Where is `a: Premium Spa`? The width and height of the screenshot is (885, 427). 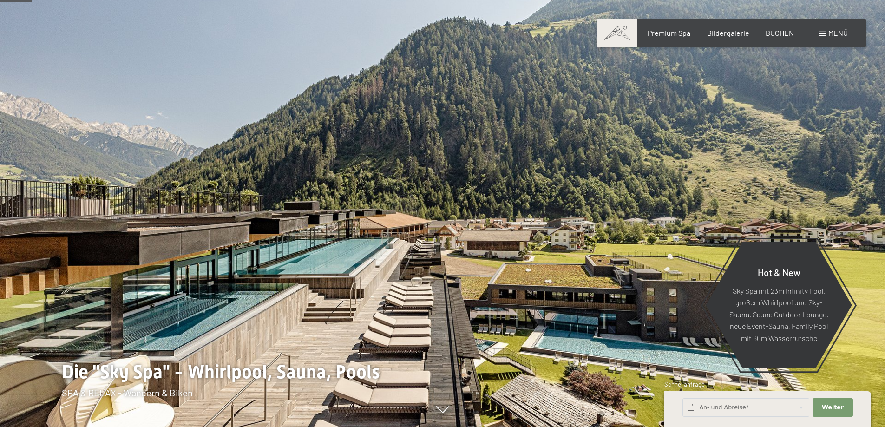 a: Premium Spa is located at coordinates (669, 33).